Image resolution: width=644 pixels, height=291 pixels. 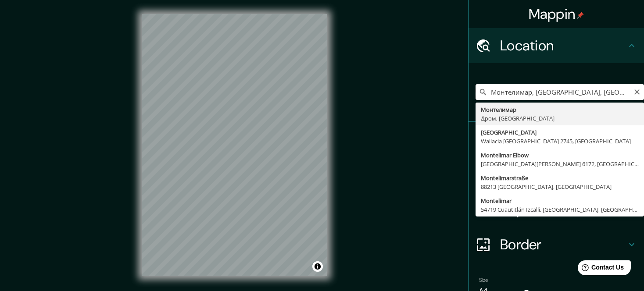 What do you see at coordinates (317, 267) in the screenshot?
I see `button: Toggle attribution` at bounding box center [317, 267].